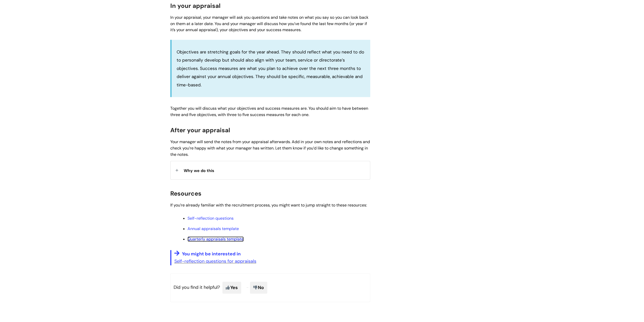  What do you see at coordinates (199, 171) in the screenshot?
I see `span: Why we do this` at bounding box center [199, 171].